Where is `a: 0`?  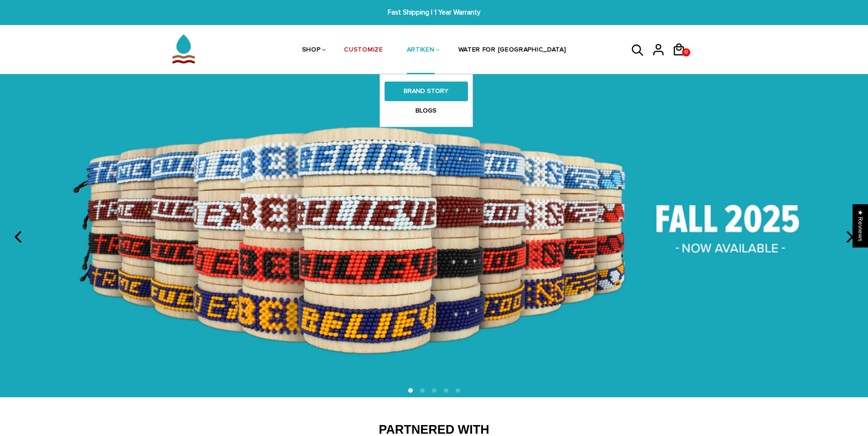
a: 0 is located at coordinates (682, 60).